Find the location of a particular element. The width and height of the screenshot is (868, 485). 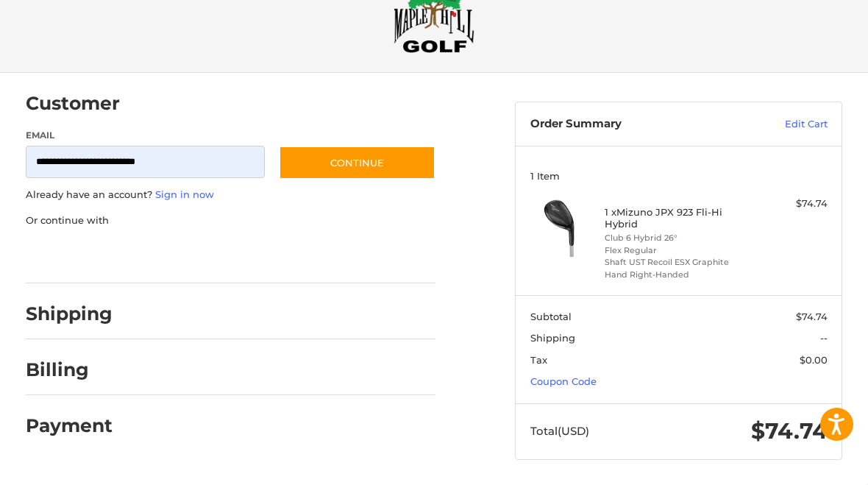

h2: Shipping is located at coordinates (69, 313).